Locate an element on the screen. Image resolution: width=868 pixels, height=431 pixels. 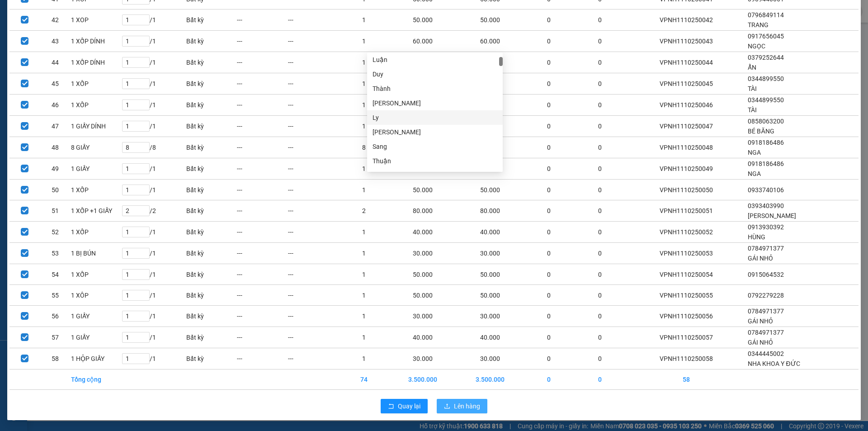
td: 51 is located at coordinates (56, 211).